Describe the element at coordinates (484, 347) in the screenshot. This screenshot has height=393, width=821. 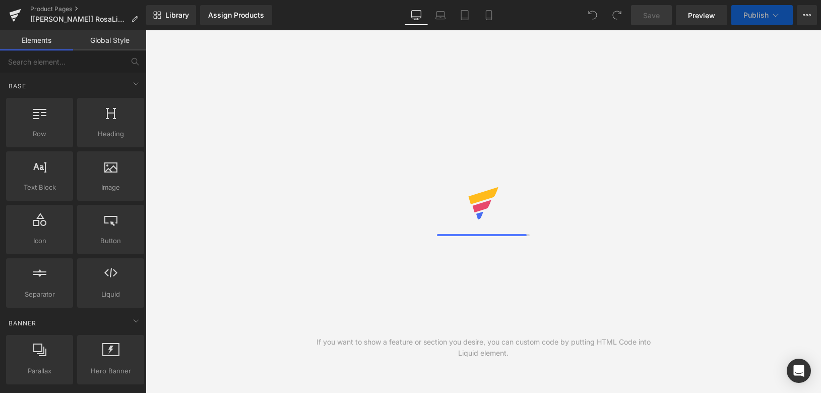
I see `div: If you want to show a feature or section you desire, you can custom code by putting HTML Code int...` at that location.